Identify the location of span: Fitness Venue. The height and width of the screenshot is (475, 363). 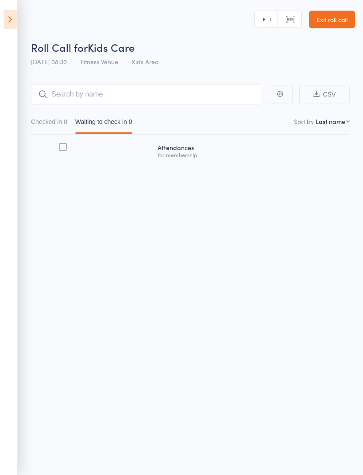
(99, 62).